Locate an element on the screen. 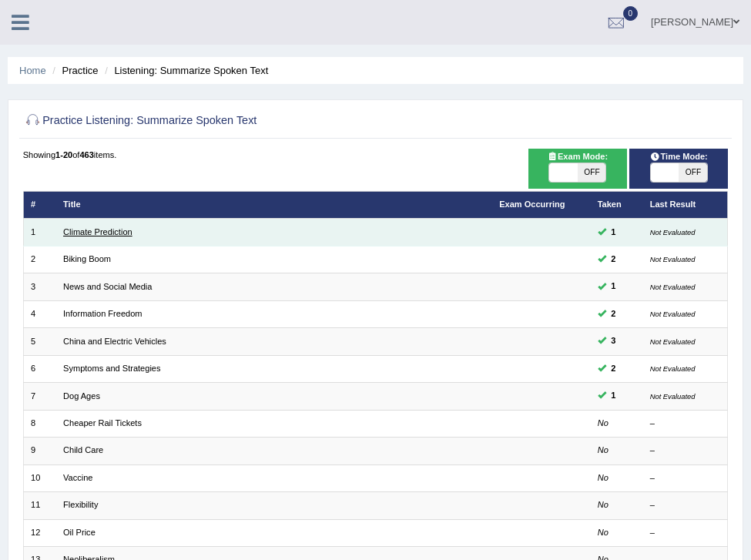  th: Last Result is located at coordinates (685, 204).